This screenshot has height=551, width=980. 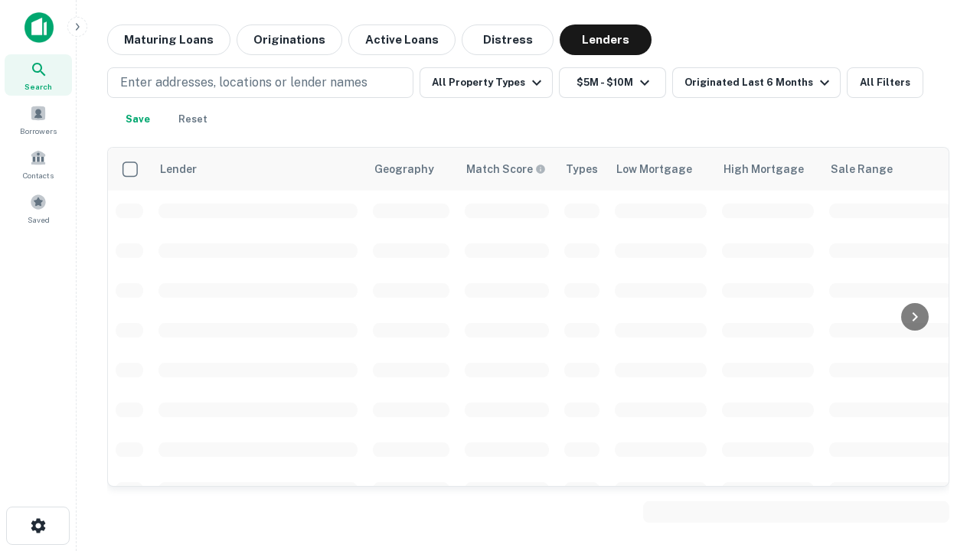 What do you see at coordinates (654, 169) in the screenshot?
I see `div: Low Mortgage` at bounding box center [654, 169].